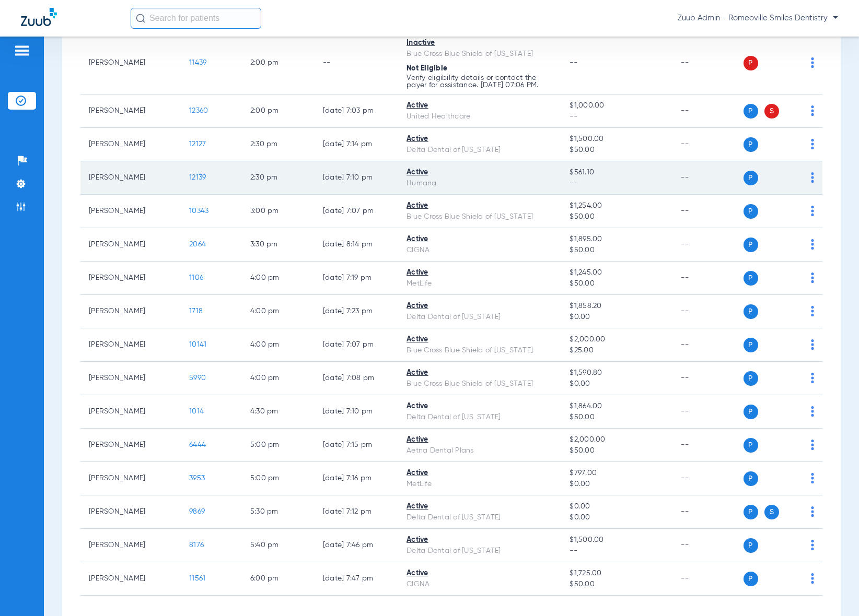 Image resolution: width=859 pixels, height=616 pixels. What do you see at coordinates (278, 412) in the screenshot?
I see `td: 4:30 PM` at bounding box center [278, 412].